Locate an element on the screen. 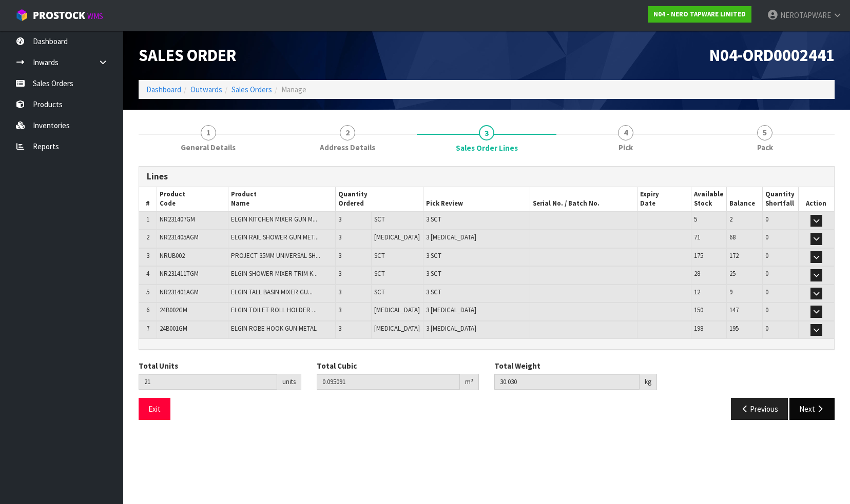 The width and height of the screenshot is (850, 504). div: units is located at coordinates (289, 382).